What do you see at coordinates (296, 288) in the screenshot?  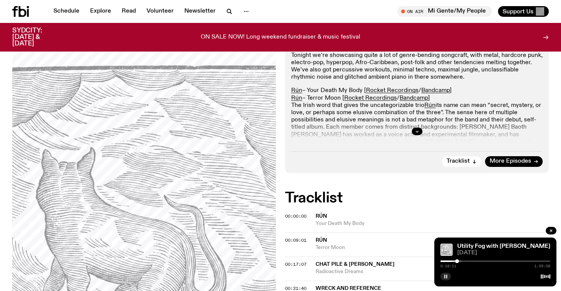 I see `button: 00:21:40` at bounding box center [296, 288].